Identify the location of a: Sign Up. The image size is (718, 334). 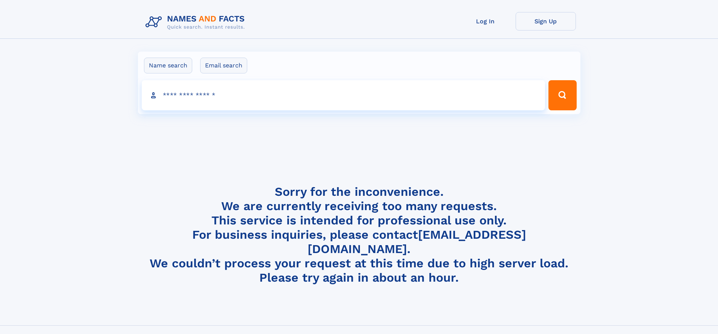
(546, 21).